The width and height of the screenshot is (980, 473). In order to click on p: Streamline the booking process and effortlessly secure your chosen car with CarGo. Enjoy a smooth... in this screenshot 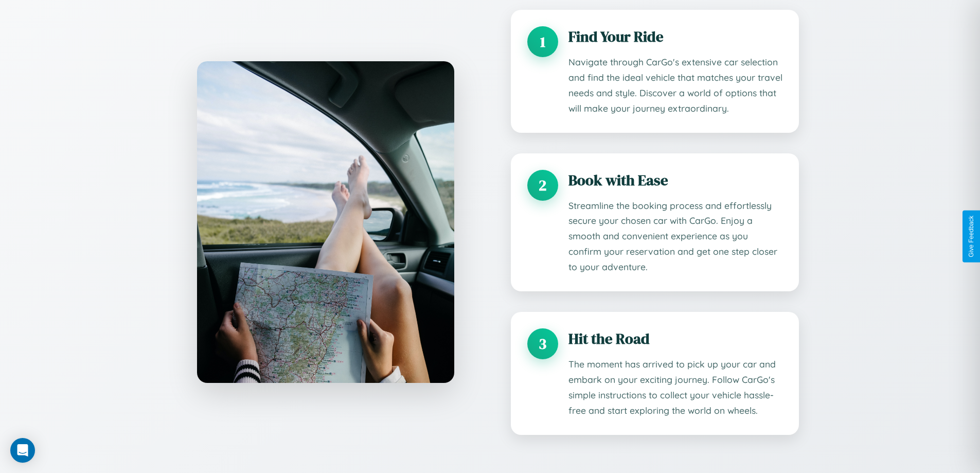, I will do `click(676, 236)`.